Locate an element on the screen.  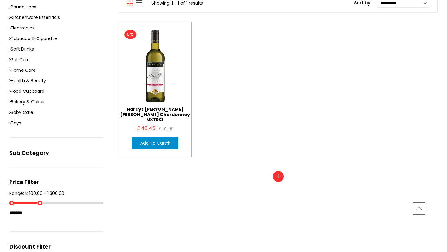
a: Electronics is located at coordinates (56, 28).